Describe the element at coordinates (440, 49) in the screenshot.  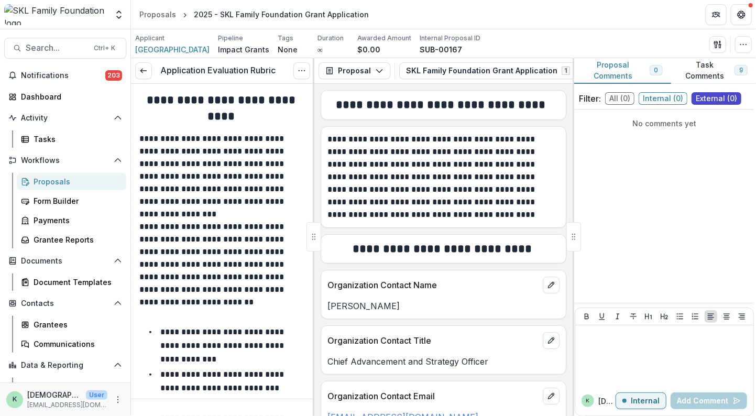
I see `p: SUB-00167` at that location.